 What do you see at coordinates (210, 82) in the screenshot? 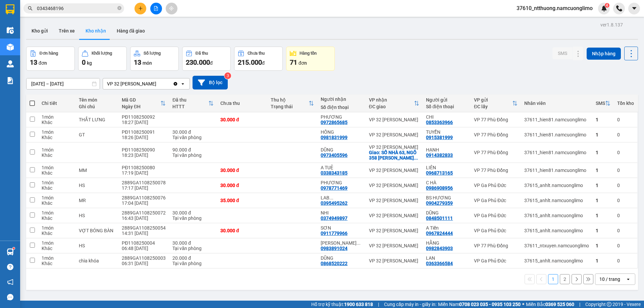
I see `button: Bộ lọc` at bounding box center [210, 82].